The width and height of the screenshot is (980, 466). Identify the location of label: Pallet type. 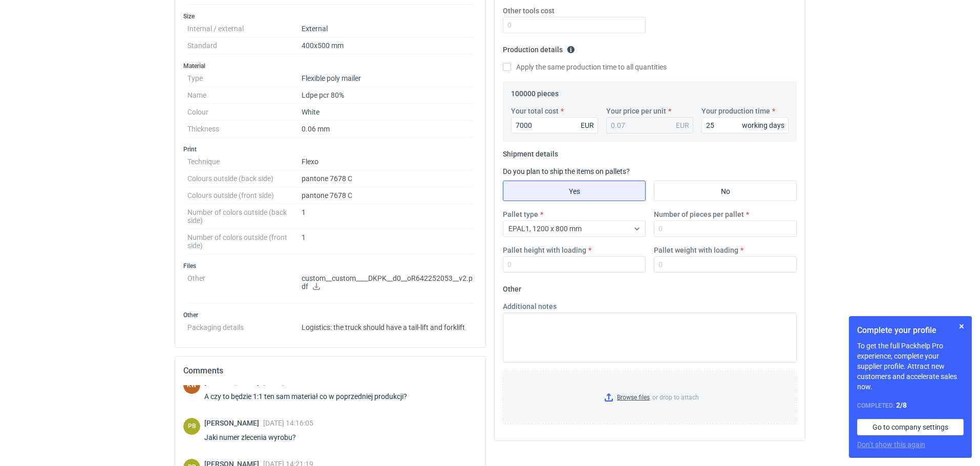
(520, 214).